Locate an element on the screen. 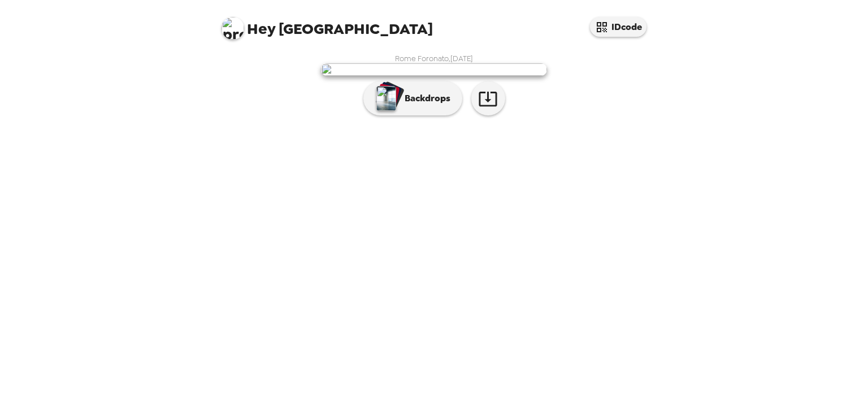  p: Backdrops is located at coordinates (424, 98).